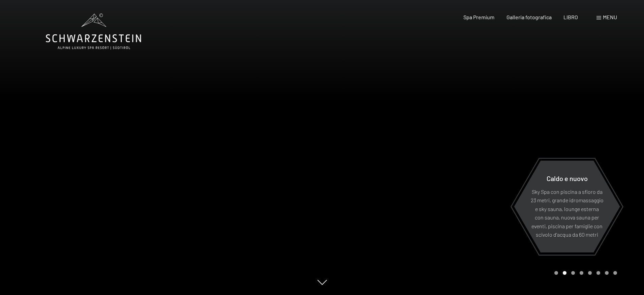 The width and height of the screenshot is (644, 295). Describe the element at coordinates (571, 17) in the screenshot. I see `a: LIBRO` at that location.